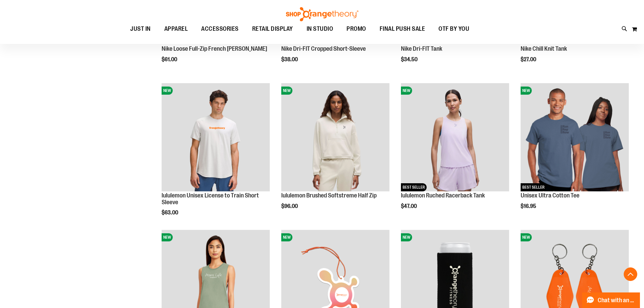 The image size is (644, 308). Describe the element at coordinates (402, 29) in the screenshot. I see `span: FINAL PUSH SALE` at that location.